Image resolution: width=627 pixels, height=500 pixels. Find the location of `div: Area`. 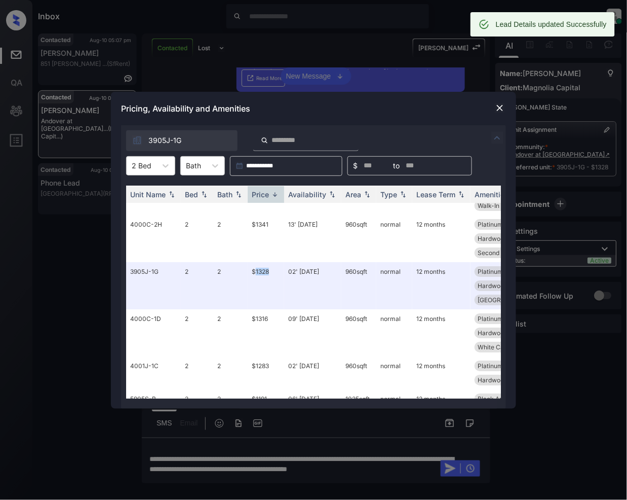

div: Area is located at coordinates (353, 194).